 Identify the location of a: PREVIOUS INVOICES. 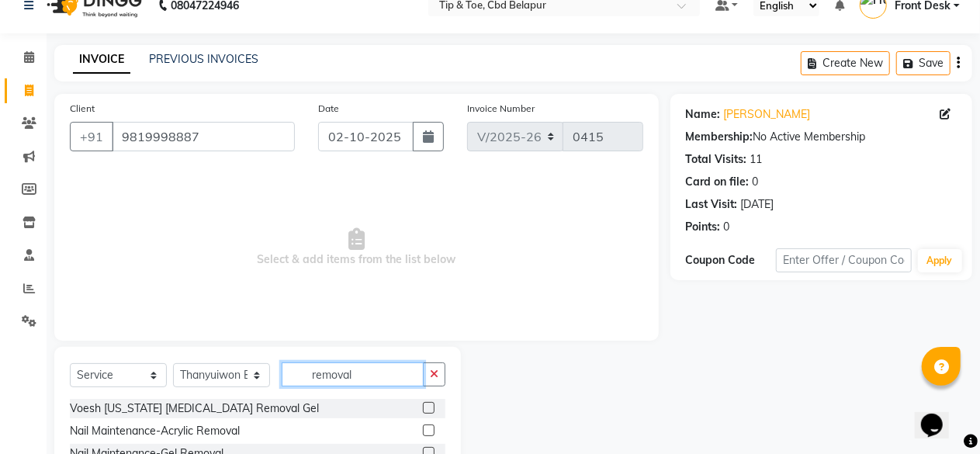
(203, 59).